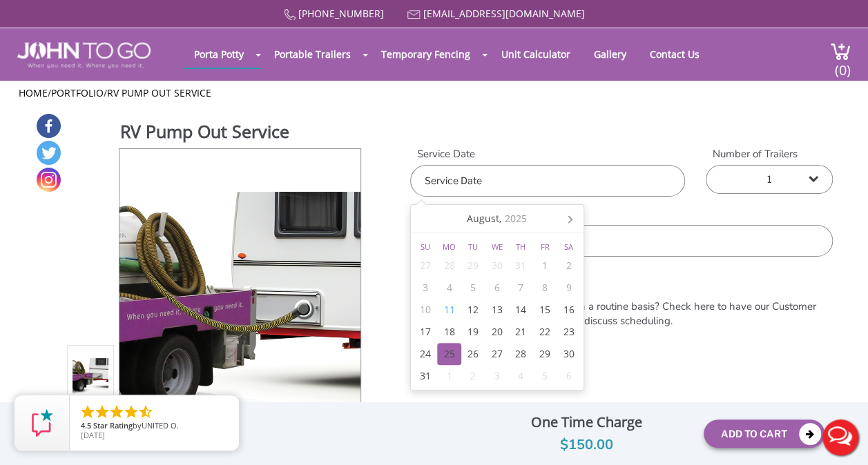 Image resolution: width=868 pixels, height=465 pixels. Describe the element at coordinates (763, 434) in the screenshot. I see `button: Add To Cart` at that location.